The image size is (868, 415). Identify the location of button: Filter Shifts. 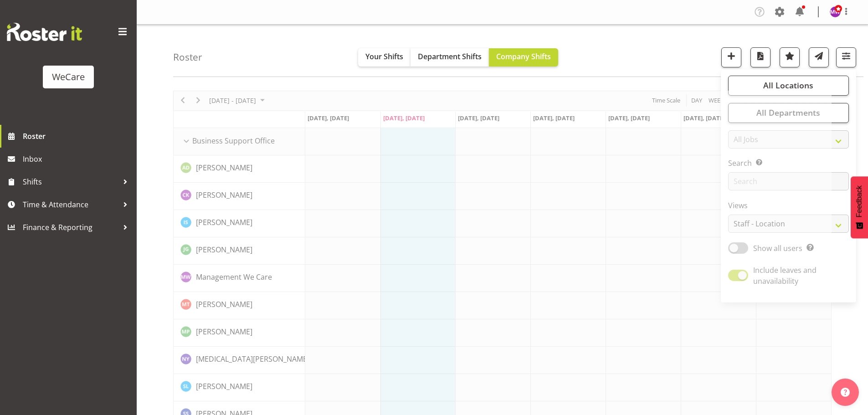
(846, 58).